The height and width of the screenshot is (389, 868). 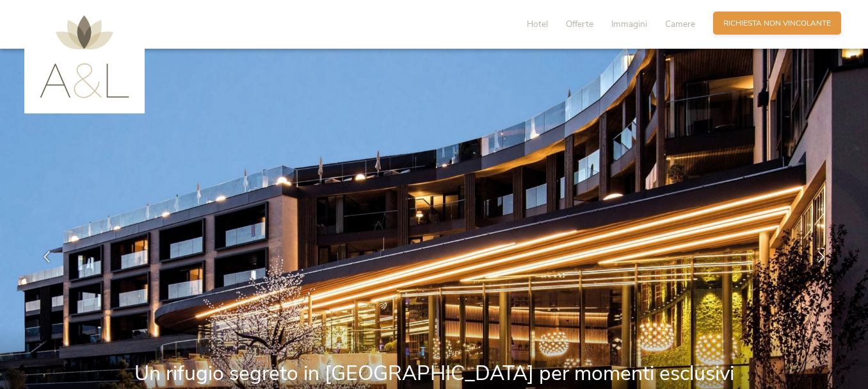 I want to click on span: Hotel, so click(x=537, y=24).